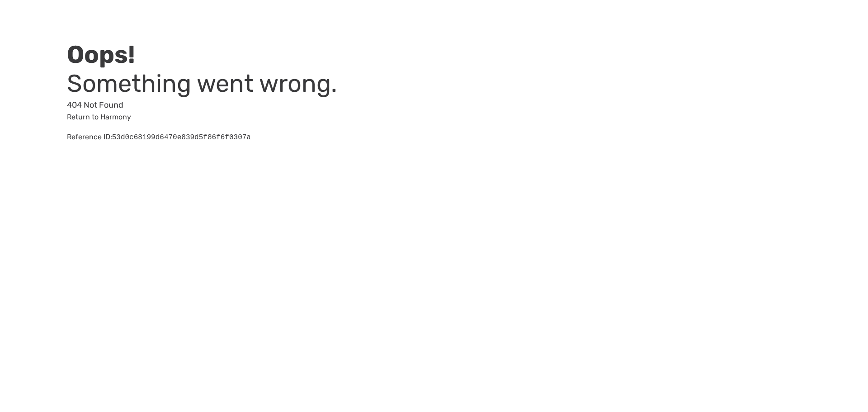  Describe the element at coordinates (181, 137) in the screenshot. I see `pre: 53d0c68199d6470e839d5f86f6f0307a` at that location.